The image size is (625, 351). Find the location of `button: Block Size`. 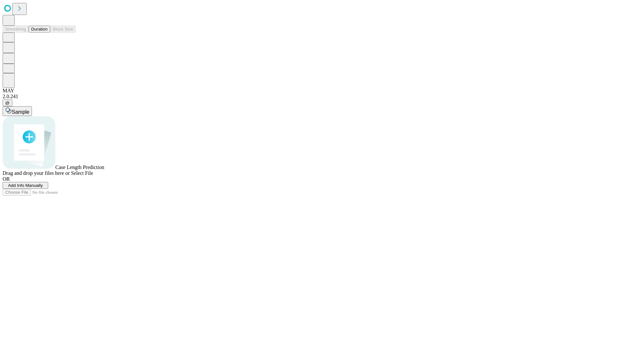

button: Block Size is located at coordinates (63, 29).